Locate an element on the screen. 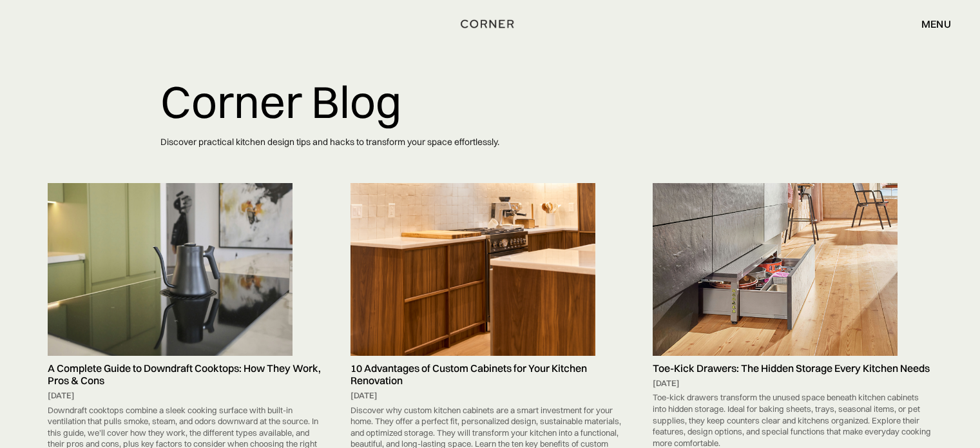 Image resolution: width=980 pixels, height=448 pixels. p: Discover practical kitchen design tips and hacks to transform your space effortlessly. is located at coordinates (491, 142).